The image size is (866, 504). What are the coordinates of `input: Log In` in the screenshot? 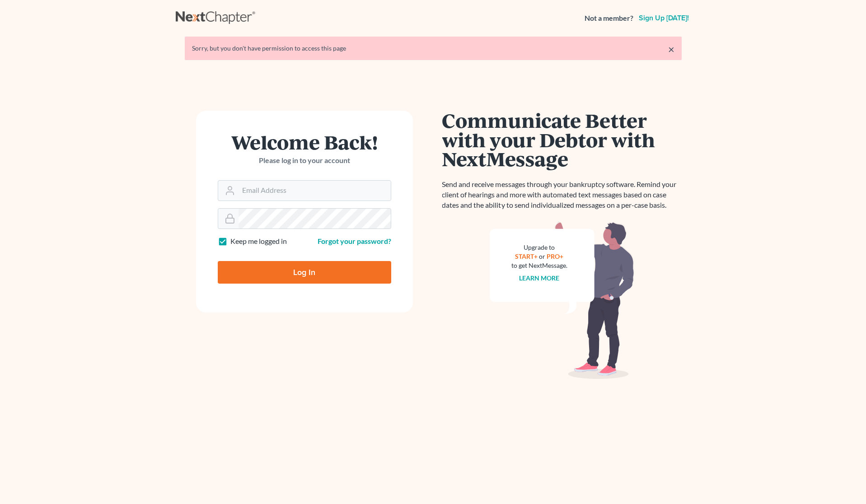 It's located at (305, 272).